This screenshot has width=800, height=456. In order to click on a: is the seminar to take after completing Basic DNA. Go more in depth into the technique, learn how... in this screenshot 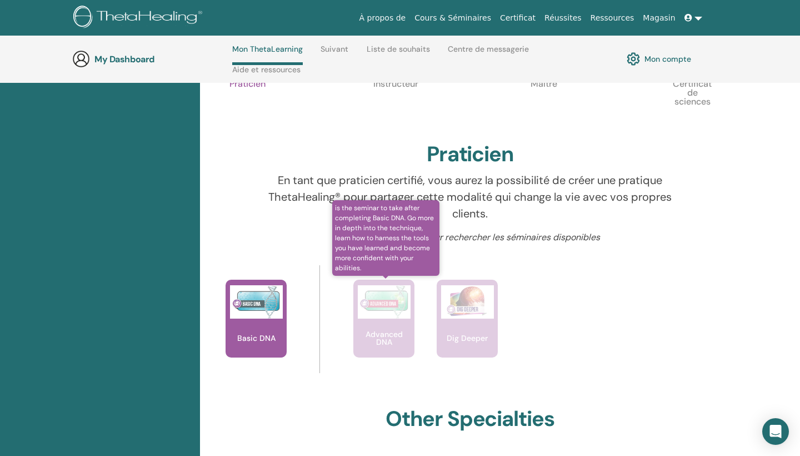, I will do `click(384, 330)`.